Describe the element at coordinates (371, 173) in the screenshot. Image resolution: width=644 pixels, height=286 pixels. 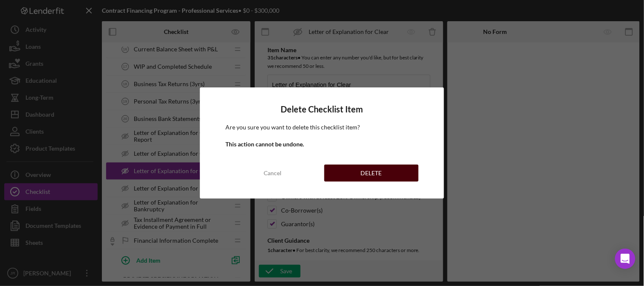
I see `button: DELETE` at that location.